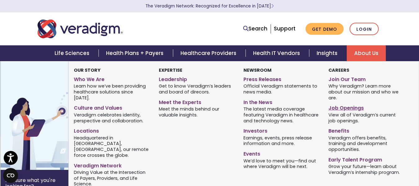 The height and width of the screenshot is (186, 419). Describe the element at coordinates (73, 53) in the screenshot. I see `a: Life Sciences` at that location.